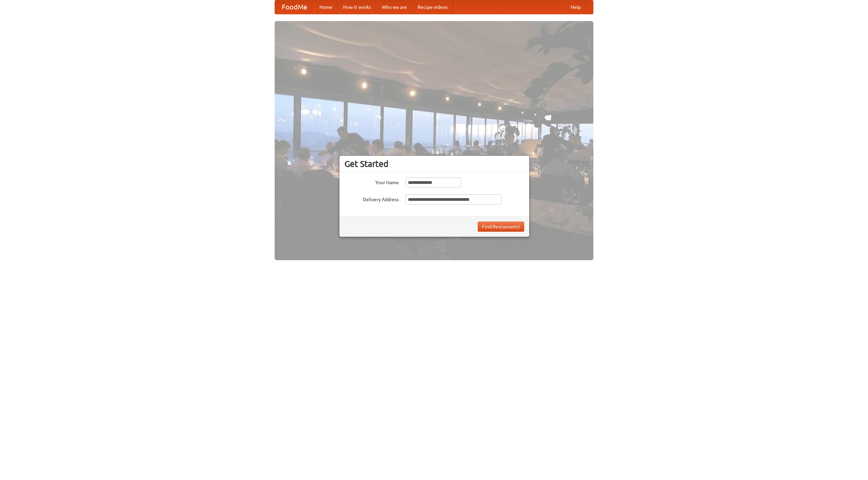  I want to click on button: Find Restaurants!, so click(501, 226).